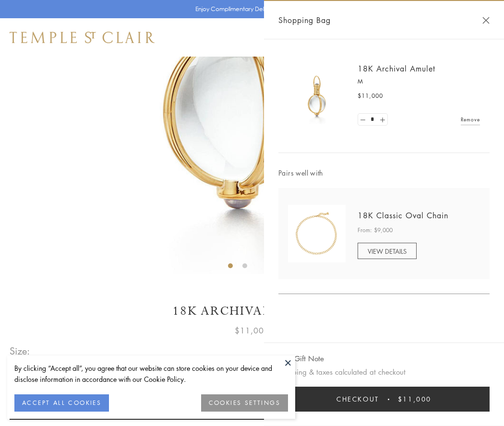 This screenshot has width=504, height=426. What do you see at coordinates (382, 119) in the screenshot?
I see `a: Set quantity to 2` at bounding box center [382, 119].